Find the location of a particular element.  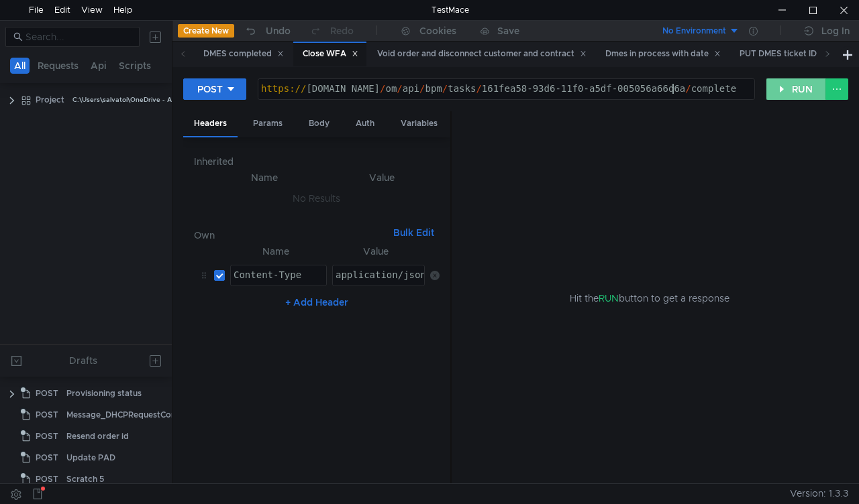

div: Message_DHCPRequestCompleted is located at coordinates (135, 415).